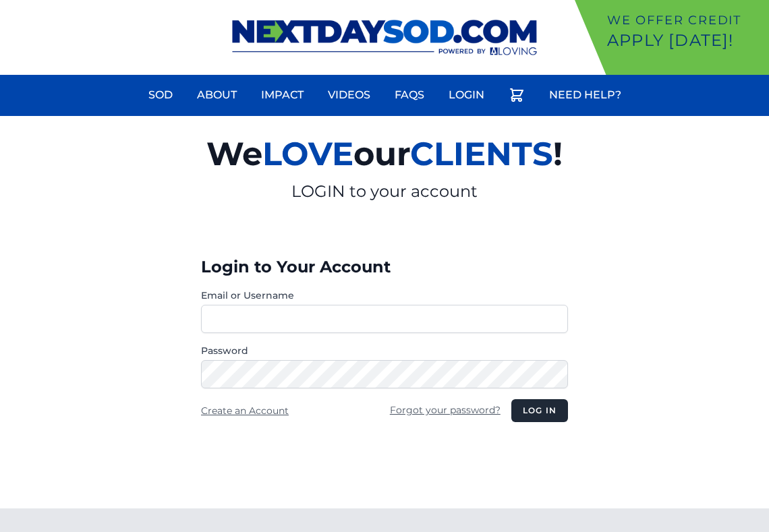 Image resolution: width=769 pixels, height=532 pixels. What do you see at coordinates (282, 95) in the screenshot?
I see `a: Impact` at bounding box center [282, 95].